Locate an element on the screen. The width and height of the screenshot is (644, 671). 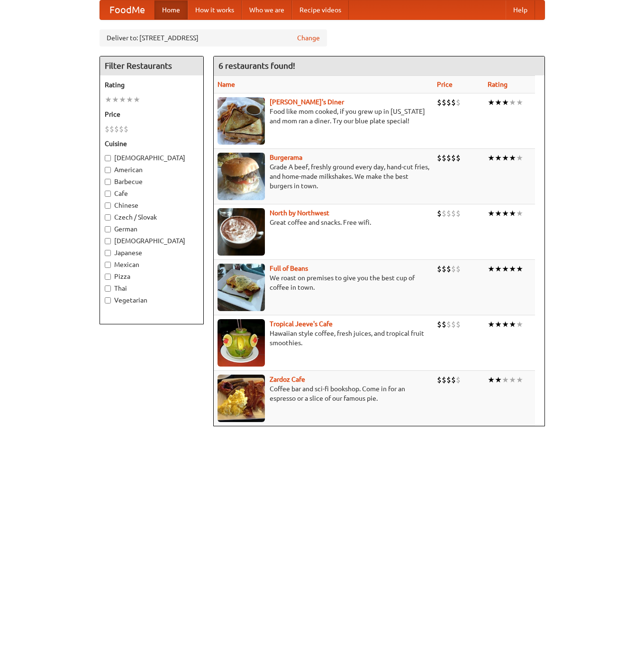
a: North by Northwest is located at coordinates (299, 213).